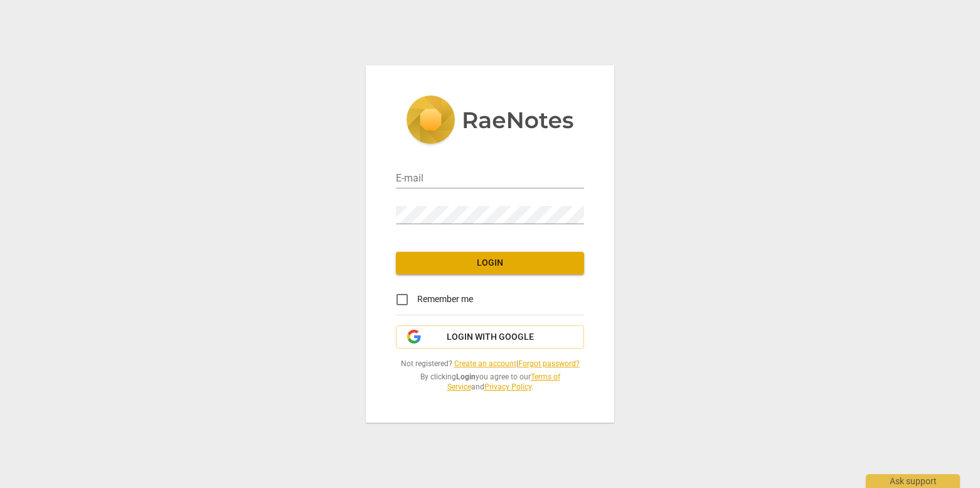 The width and height of the screenshot is (980, 488). What do you see at coordinates (490, 364) in the screenshot?
I see `span: Not registered? |` at bounding box center [490, 364].